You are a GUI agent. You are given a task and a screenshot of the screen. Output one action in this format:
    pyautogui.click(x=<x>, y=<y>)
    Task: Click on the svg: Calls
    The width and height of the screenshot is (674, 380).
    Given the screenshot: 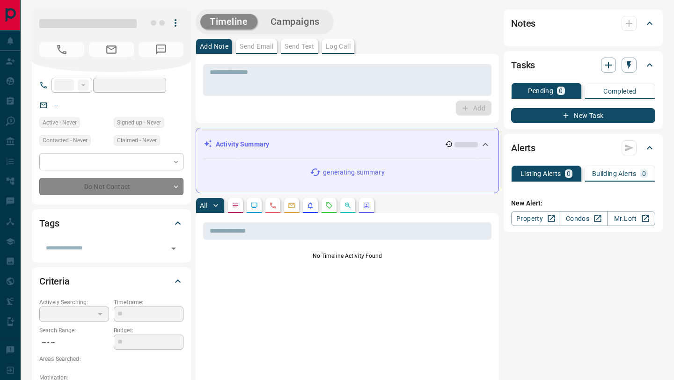 What is the action you would take?
    pyautogui.click(x=273, y=206)
    